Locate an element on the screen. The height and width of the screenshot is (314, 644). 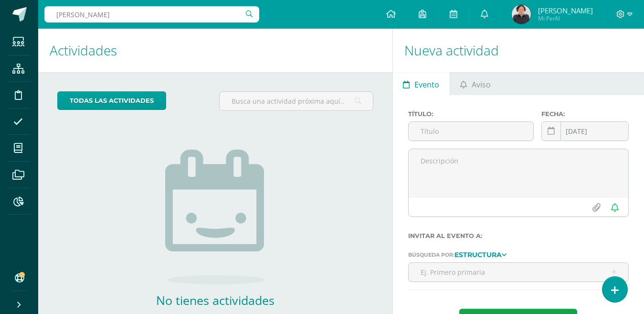
h2: No tienes actividades is located at coordinates (215, 300).